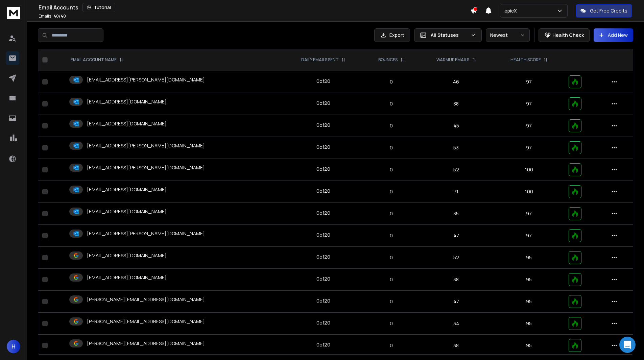  What do you see at coordinates (628, 344) in the screenshot?
I see `div: Open Intercom Messenger` at bounding box center [628, 344].